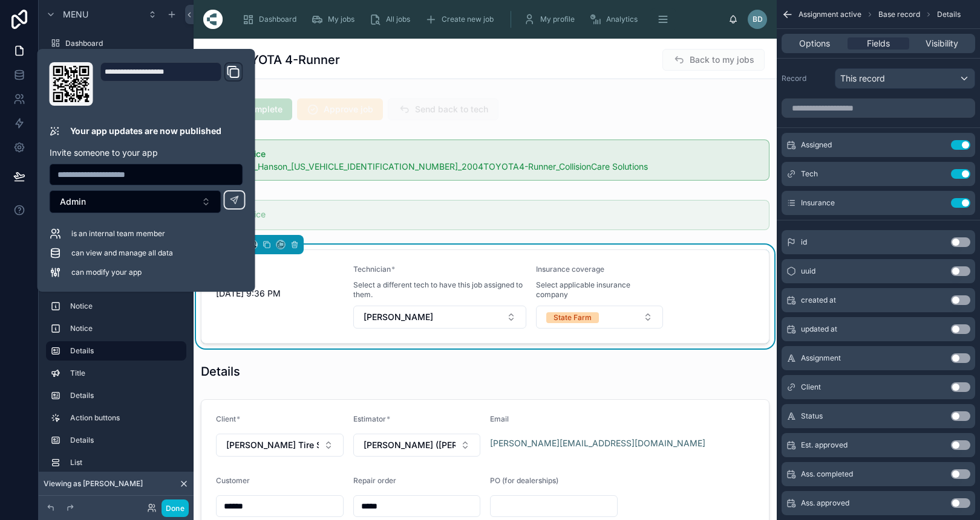 This screenshot has height=520, width=980. What do you see at coordinates (551, 19) in the screenshot?
I see `a: My profile` at bounding box center [551, 19].